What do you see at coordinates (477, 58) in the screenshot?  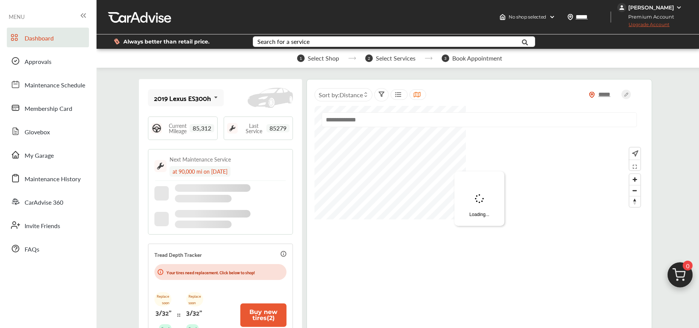 I see `span: Book Appointment` at bounding box center [477, 58].